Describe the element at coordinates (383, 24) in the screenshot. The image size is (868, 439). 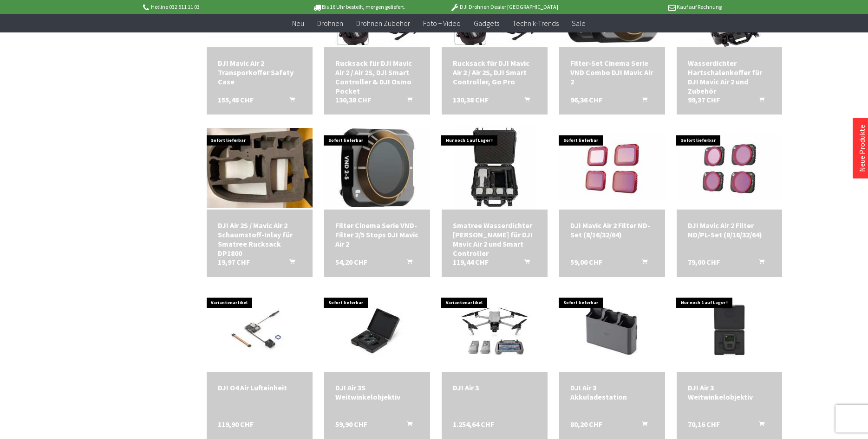
I see `a: Drohnen Zubehör` at that location.